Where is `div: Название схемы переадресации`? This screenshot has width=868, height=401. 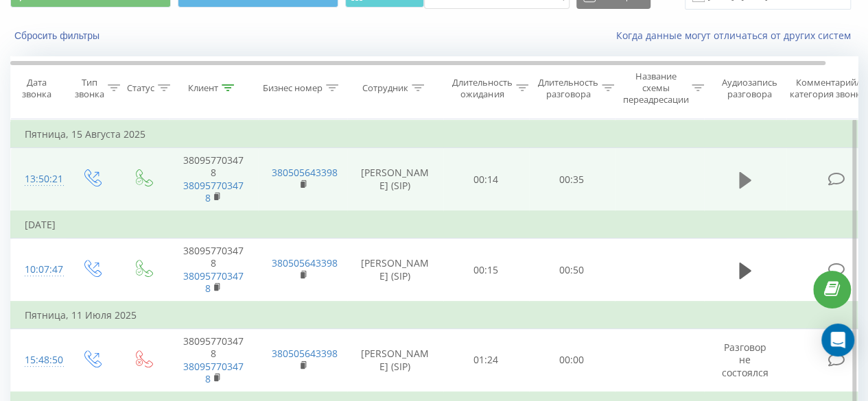 div: Название схемы переадресации is located at coordinates (655, 88).